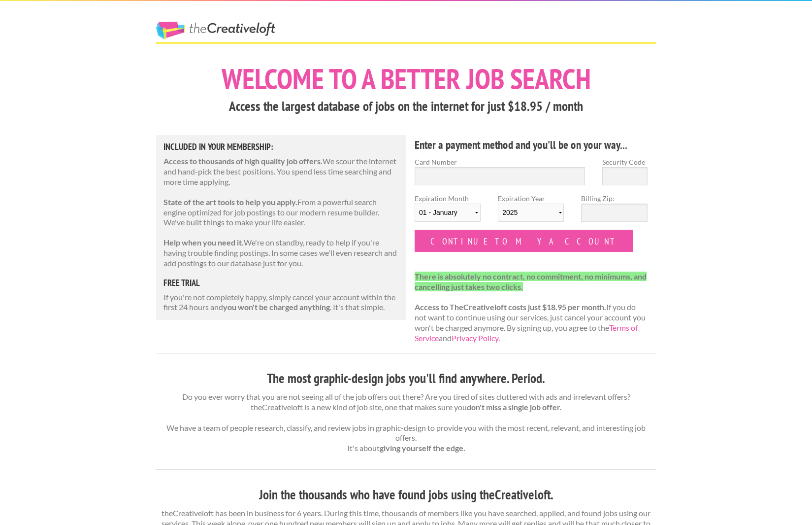  Describe the element at coordinates (406, 107) in the screenshot. I see `h3: Access the largest database of jobs on the internet for just $18.95 / month` at that location.